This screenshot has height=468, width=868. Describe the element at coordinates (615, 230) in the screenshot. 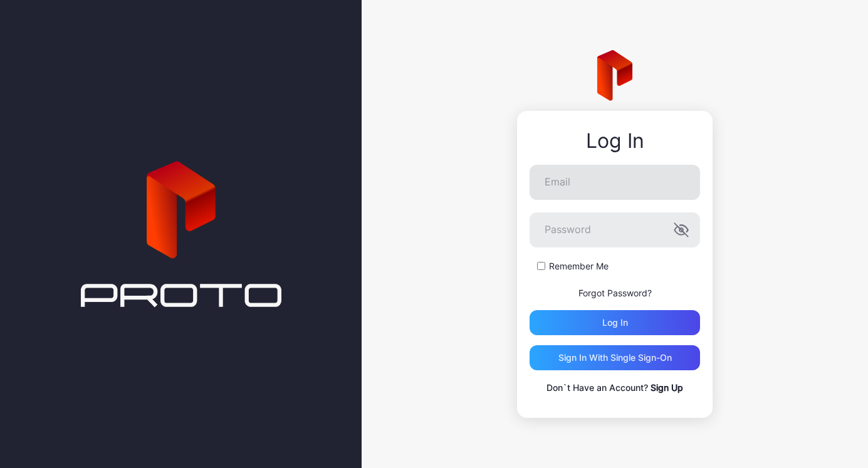

I see `input: Password` at that location.